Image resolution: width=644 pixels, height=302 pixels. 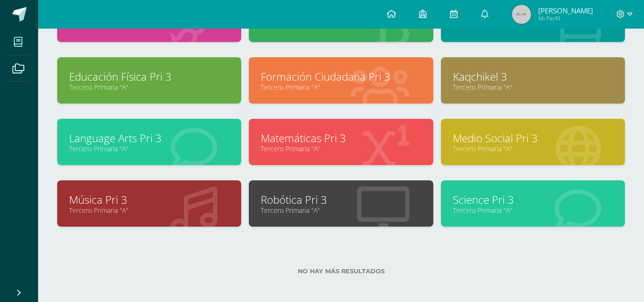 What do you see at coordinates (566, 18) in the screenshot?
I see `span: Mi Perfil` at bounding box center [566, 18].